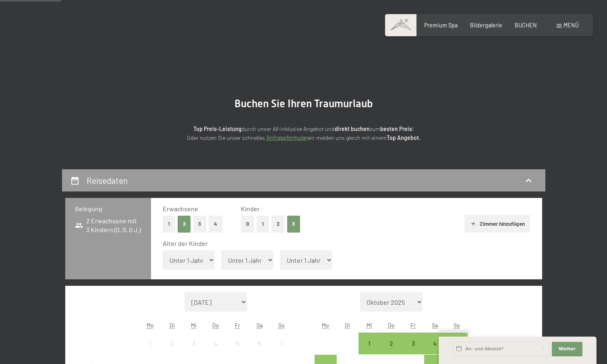 This screenshot has height=364, width=607. What do you see at coordinates (150, 343) in the screenshot?
I see `div: Mon Sep 01 2025` at bounding box center [150, 343].